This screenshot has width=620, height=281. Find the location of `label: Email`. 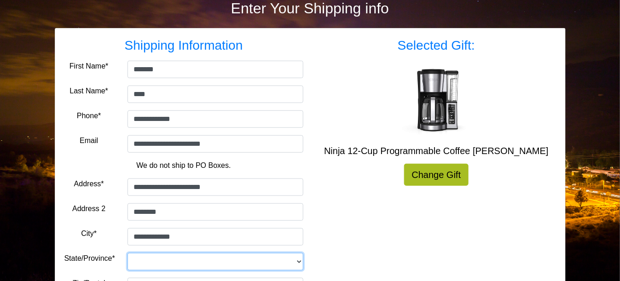

label: Email is located at coordinates (89, 141).